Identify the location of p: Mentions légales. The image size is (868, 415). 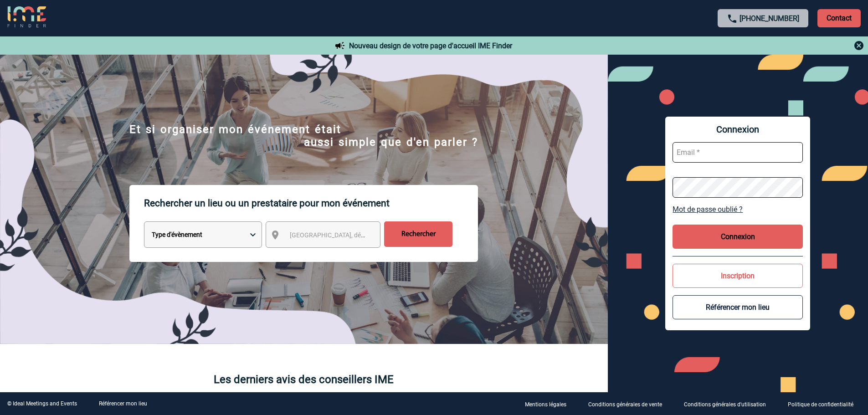
(545, 405).